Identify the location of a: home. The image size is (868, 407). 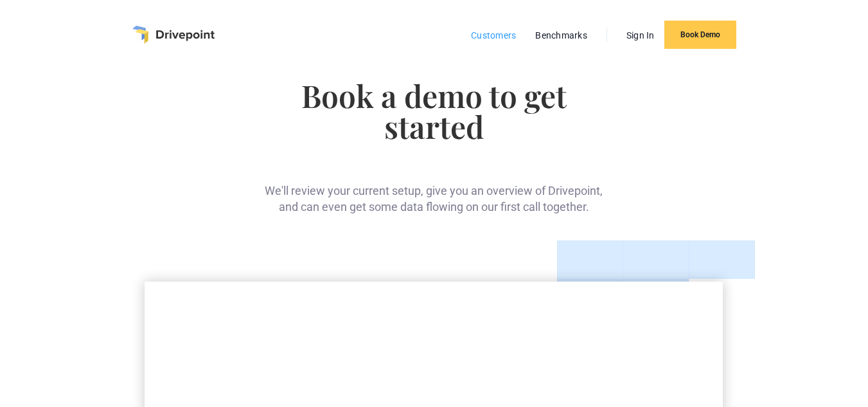
(174, 35).